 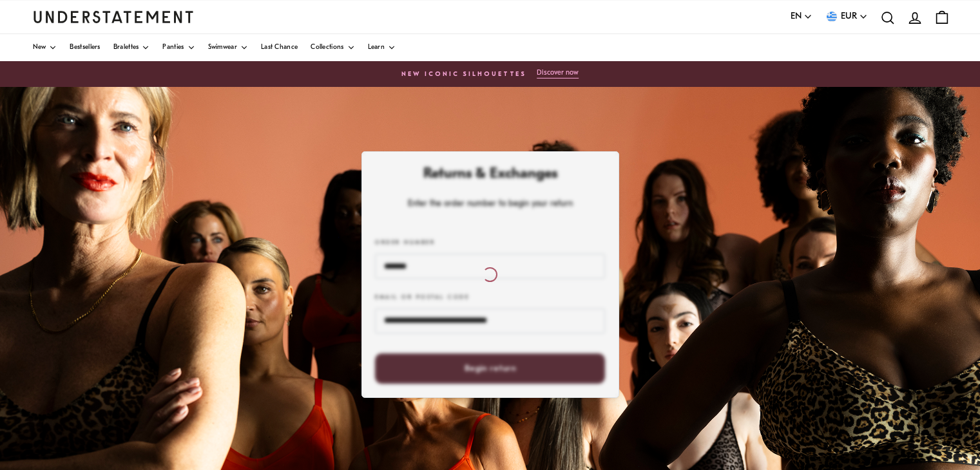 I want to click on p: Discover now, so click(x=558, y=73).